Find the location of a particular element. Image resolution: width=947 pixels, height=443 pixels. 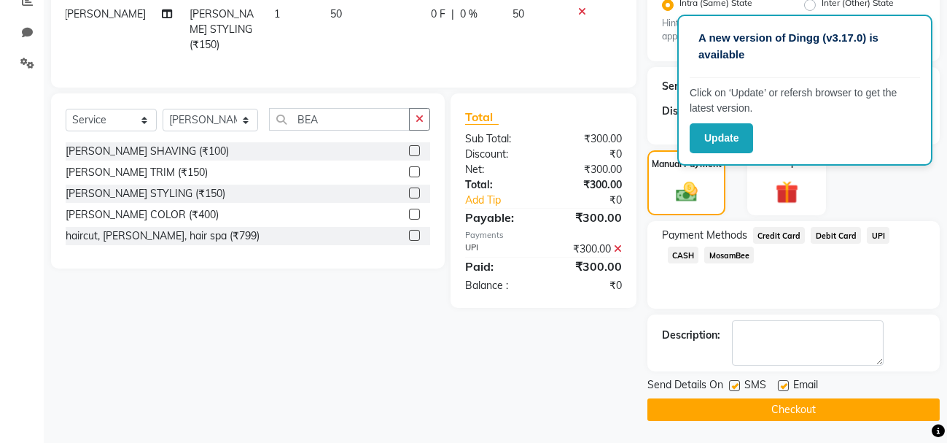

span: Send Details On is located at coordinates (685, 386).